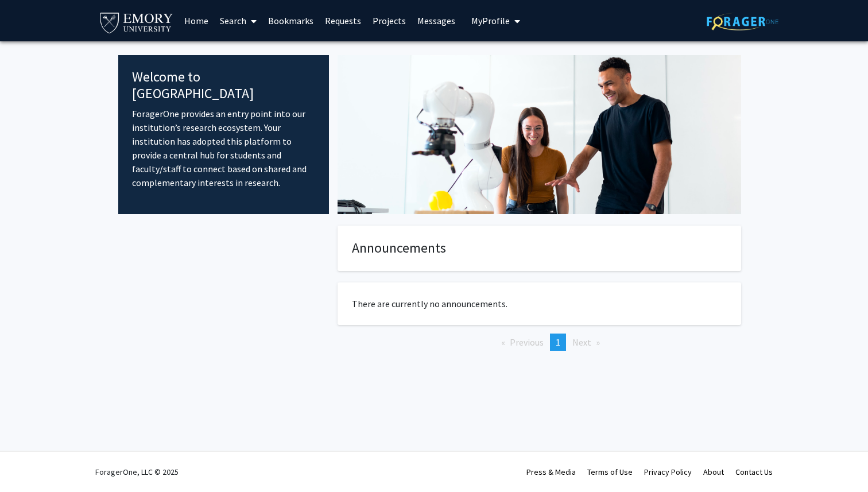 This screenshot has height=492, width=868. What do you see at coordinates (539, 134) in the screenshot?
I see `img: Cover Image` at bounding box center [539, 134].